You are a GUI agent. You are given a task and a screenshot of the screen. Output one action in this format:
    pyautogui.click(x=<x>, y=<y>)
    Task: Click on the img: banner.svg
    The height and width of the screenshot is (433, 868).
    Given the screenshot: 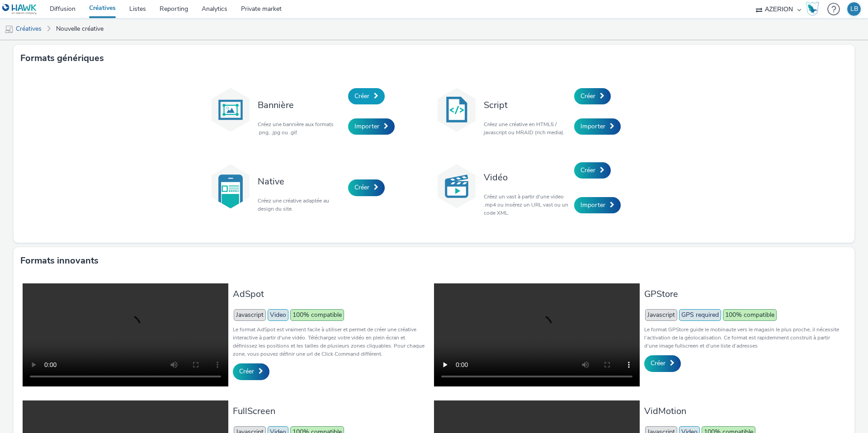 What is the action you would take?
    pyautogui.click(x=230, y=110)
    